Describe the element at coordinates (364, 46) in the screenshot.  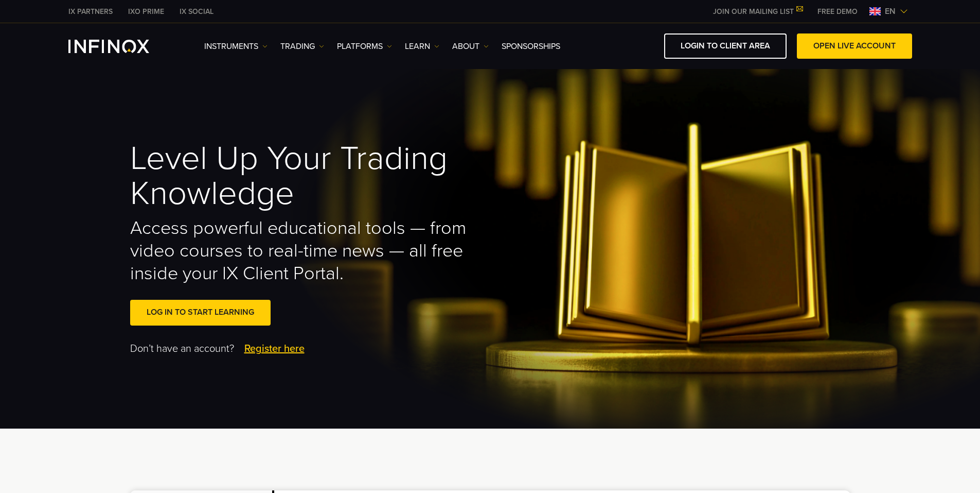
I see `a: PLATFORMS` at that location.